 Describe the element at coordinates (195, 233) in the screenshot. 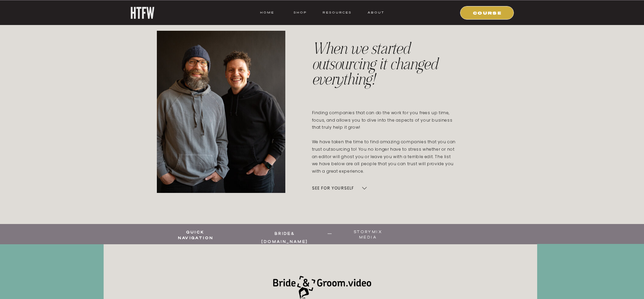

I see `a: quick navigation` at that location.